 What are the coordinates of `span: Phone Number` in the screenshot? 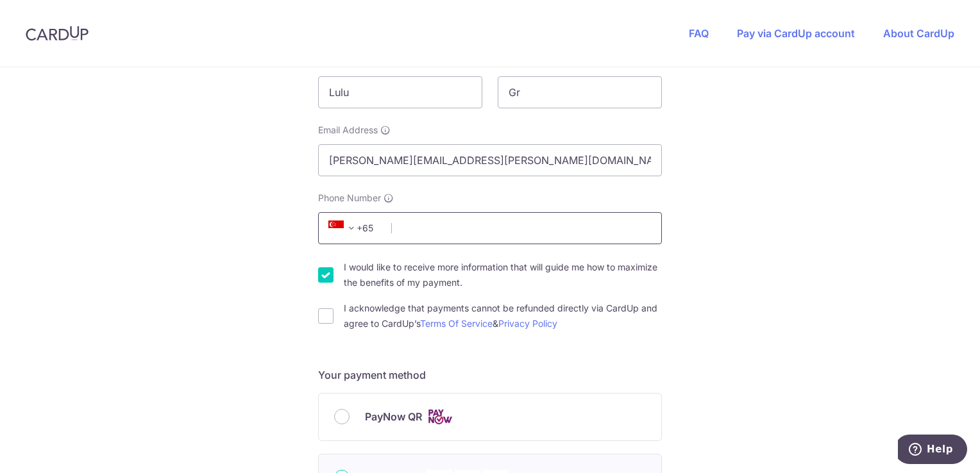 It's located at (350, 198).